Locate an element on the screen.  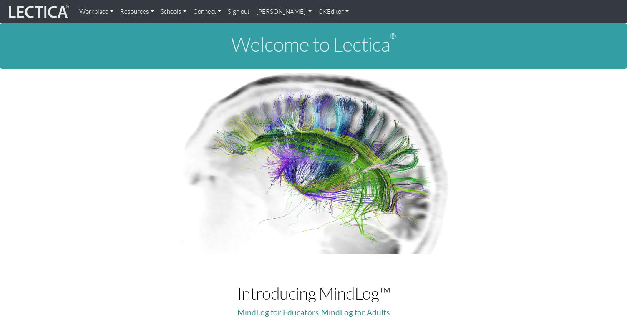
h1: Introducing MindLog™ is located at coordinates (314, 293).